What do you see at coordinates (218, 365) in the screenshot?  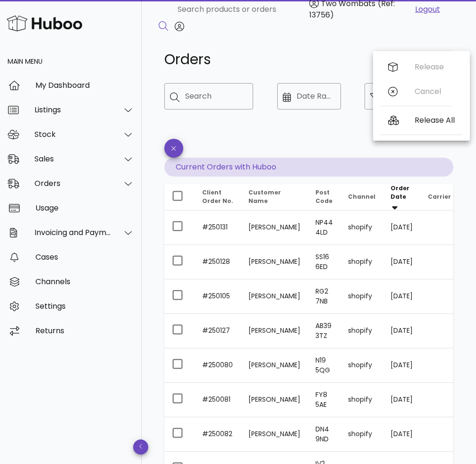 I see `td: #250080` at bounding box center [218, 365].